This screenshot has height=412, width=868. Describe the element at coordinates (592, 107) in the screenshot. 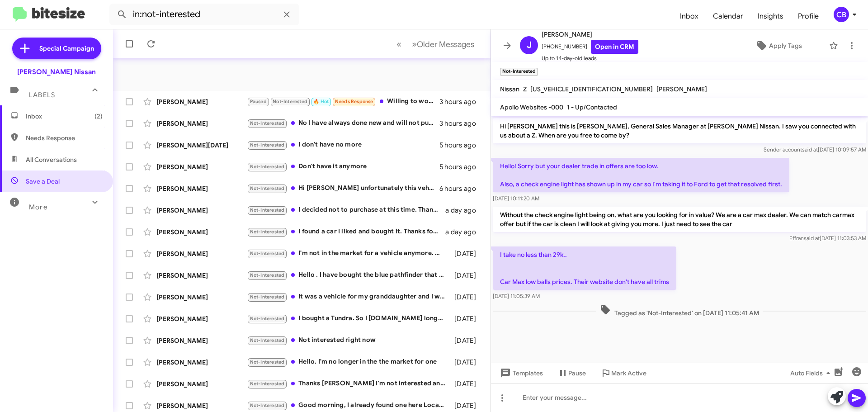

I see `span: 1 - Up/Contacted` at that location.